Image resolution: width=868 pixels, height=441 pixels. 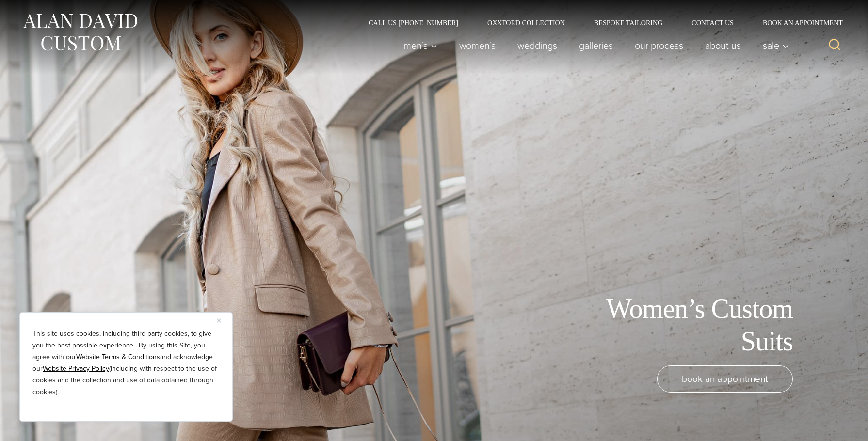 I want to click on a: weddings, so click(x=538, y=46).